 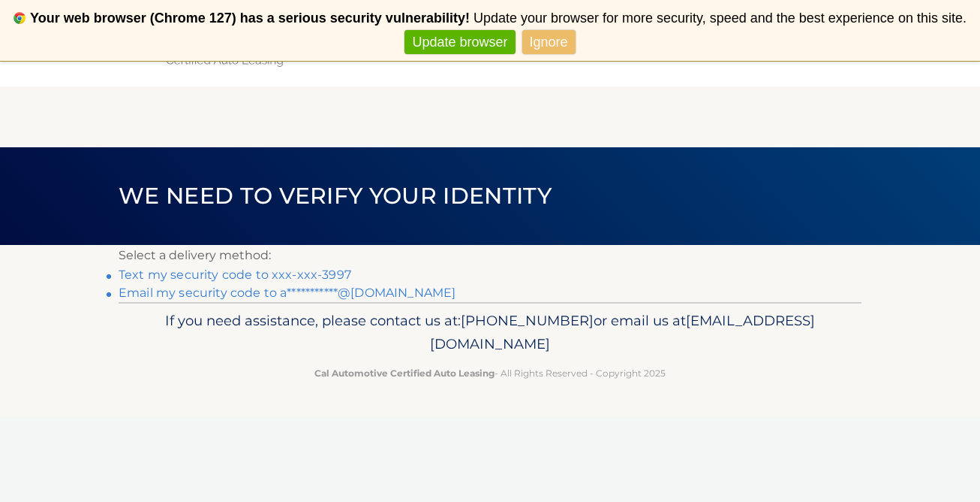 What do you see at coordinates (548, 42) in the screenshot?
I see `a: Ignore` at bounding box center [548, 42].